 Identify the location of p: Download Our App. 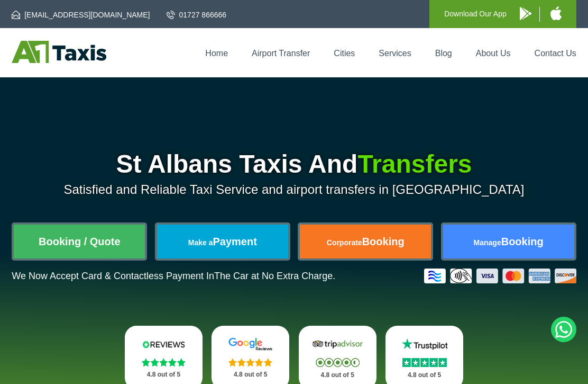
(475, 14).